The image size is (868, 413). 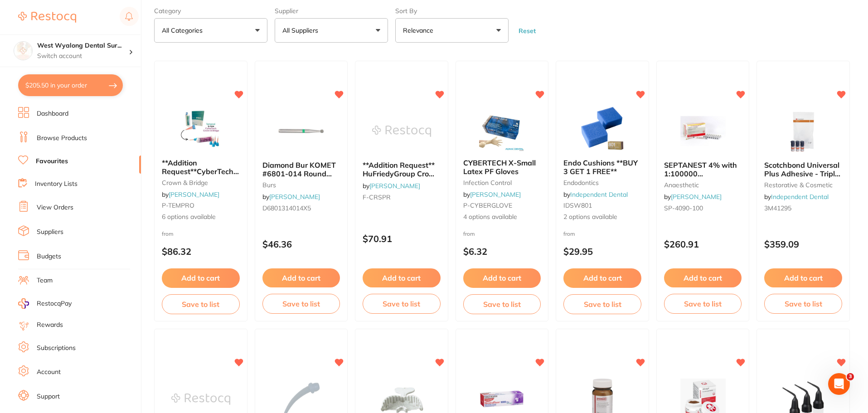 I want to click on a: Support, so click(x=48, y=397).